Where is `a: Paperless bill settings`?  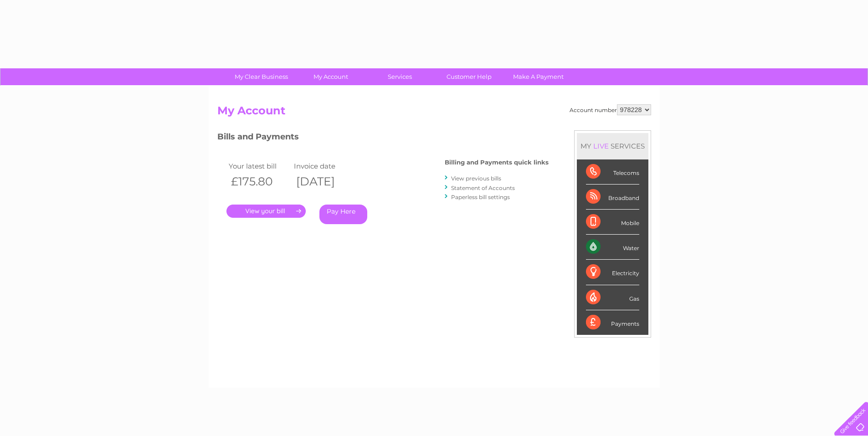
a: Paperless bill settings is located at coordinates (480, 197).